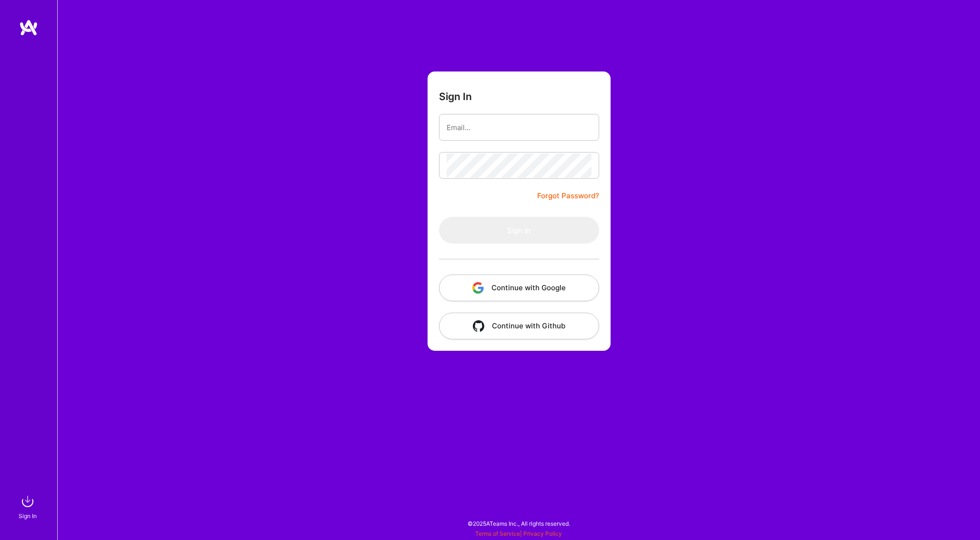 Image resolution: width=980 pixels, height=540 pixels. Describe the element at coordinates (28, 502) in the screenshot. I see `img: sign in` at that location.